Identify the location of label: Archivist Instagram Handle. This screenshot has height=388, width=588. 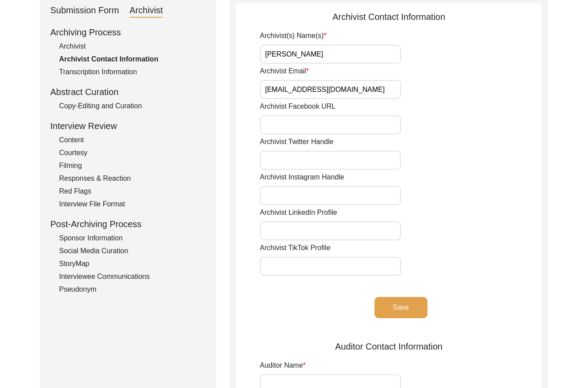
(302, 178).